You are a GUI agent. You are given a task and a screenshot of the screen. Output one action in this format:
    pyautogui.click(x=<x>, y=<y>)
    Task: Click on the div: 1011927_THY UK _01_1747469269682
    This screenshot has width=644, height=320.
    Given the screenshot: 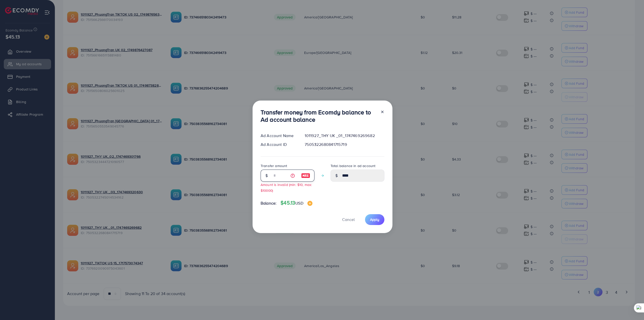 What is the action you would take?
    pyautogui.click(x=345, y=135)
    